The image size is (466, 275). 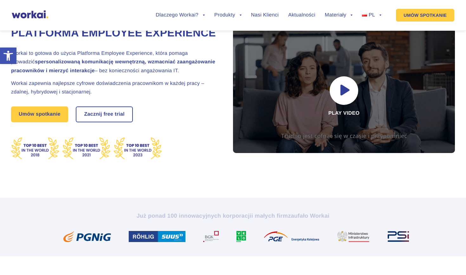 What do you see at coordinates (114, 88) in the screenshot?
I see `h2: Workai zapewnia najlepsze cyfrowe doświadczenia pracownikom w każdej pracy – zdalnej, hybrydowej ...` at bounding box center [114, 88].